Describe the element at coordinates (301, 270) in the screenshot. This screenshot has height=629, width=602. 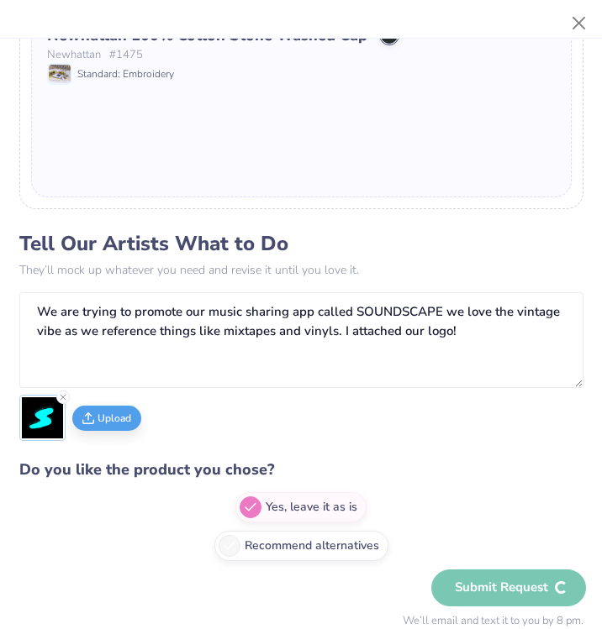
I see `p: They’ll mock up whatever you need and revise it until you love it.` at that location.